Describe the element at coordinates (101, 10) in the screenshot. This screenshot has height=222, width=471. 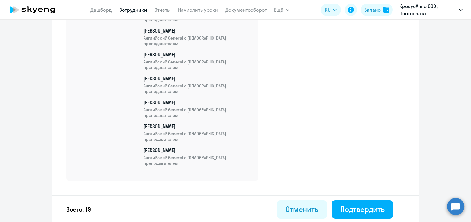
I see `a: Дашборд` at that location.